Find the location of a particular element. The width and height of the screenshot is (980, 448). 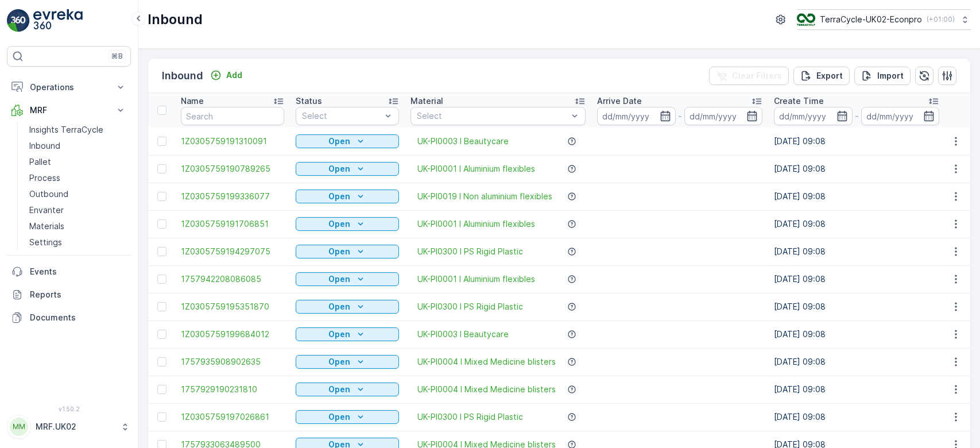

p: Export is located at coordinates (829, 76).